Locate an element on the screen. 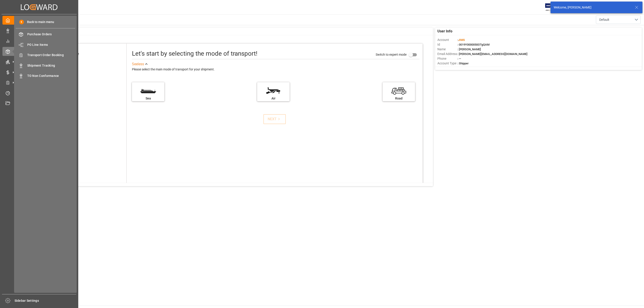 The image size is (644, 308). button: open menu is located at coordinates (619, 20).